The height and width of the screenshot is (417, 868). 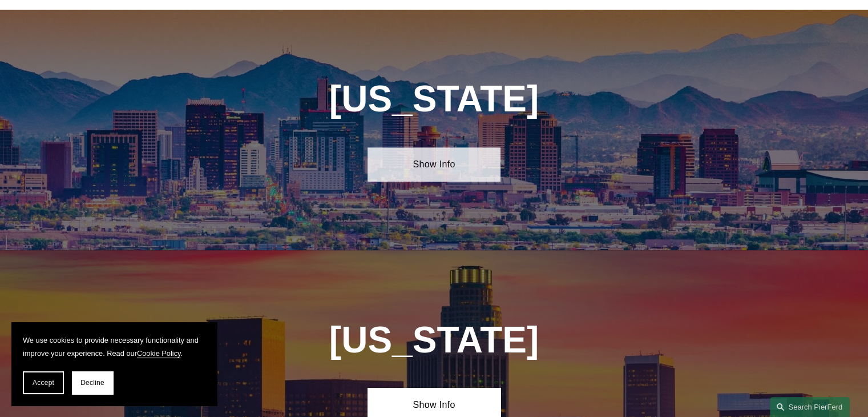 I want to click on p: We use cookies to provide necessary functionality and improve your experience. Read our ., so click(x=114, y=347).